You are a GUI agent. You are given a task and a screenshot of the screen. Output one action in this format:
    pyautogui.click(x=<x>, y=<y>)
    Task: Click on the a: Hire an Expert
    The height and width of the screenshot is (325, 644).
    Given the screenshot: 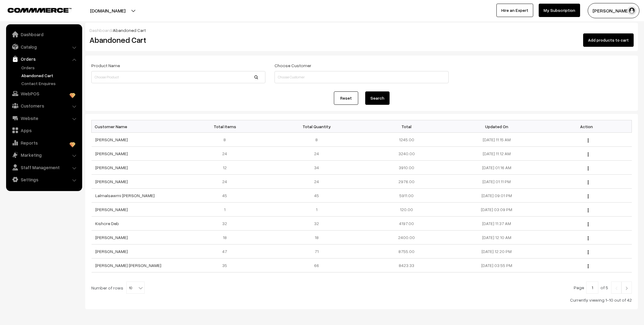 What is the action you would take?
    pyautogui.click(x=515, y=10)
    